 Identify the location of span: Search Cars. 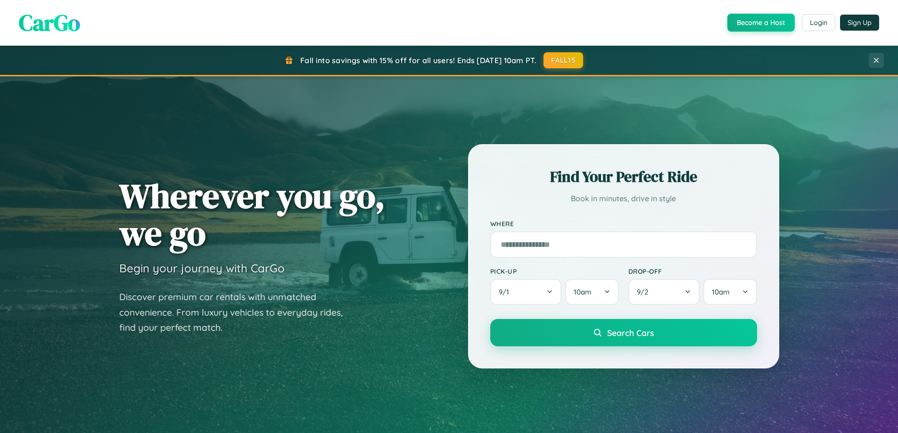
(630, 333).